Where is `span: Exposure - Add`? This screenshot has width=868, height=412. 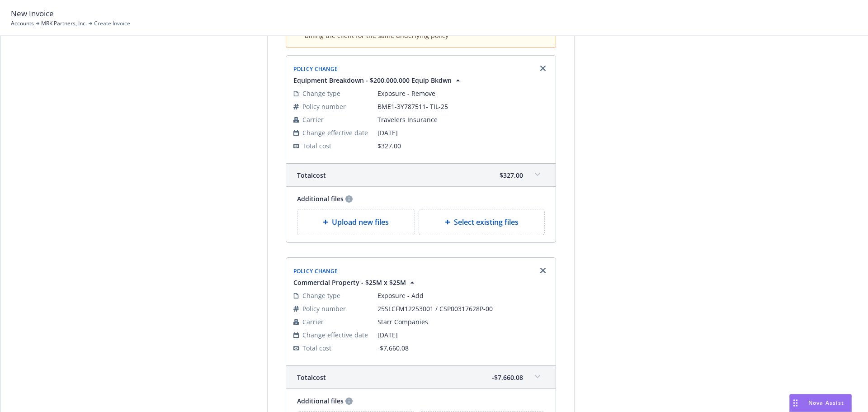
span: Exposure - Add is located at coordinates (463, 295).